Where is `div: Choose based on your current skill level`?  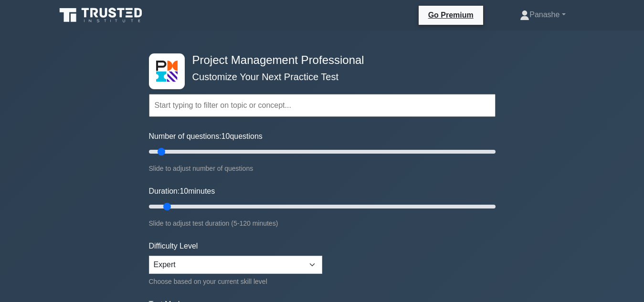 div: Choose based on your current skill level is located at coordinates (235, 282).